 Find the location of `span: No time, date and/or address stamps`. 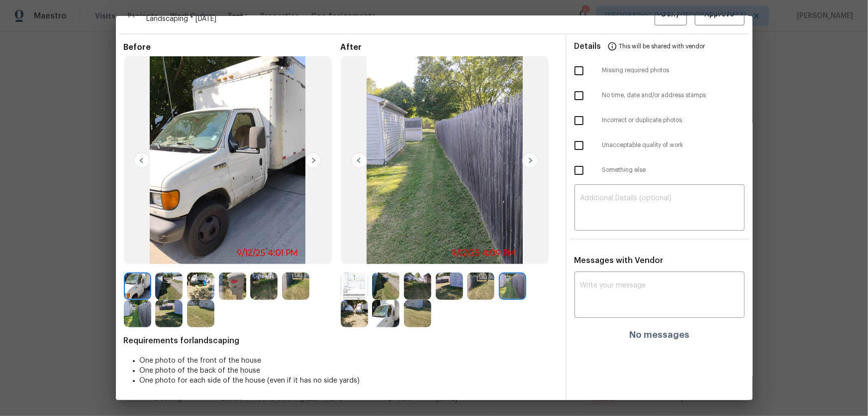

span: No time, date and/or address stamps is located at coordinates (674, 95).